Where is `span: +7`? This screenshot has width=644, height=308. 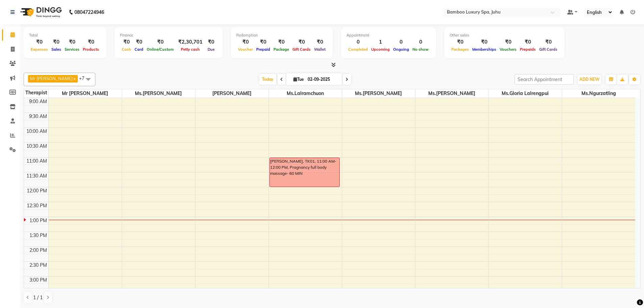
span: +7 is located at coordinates (84, 78).